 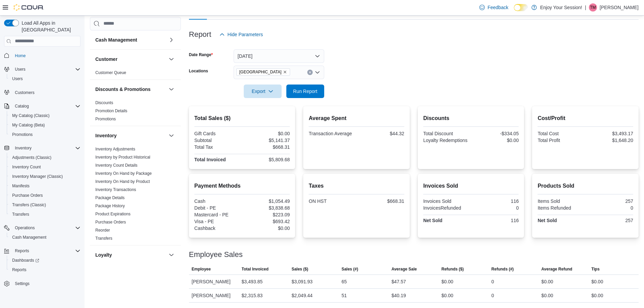 What do you see at coordinates (45, 205) in the screenshot?
I see `button: Transfers (Classic)` at bounding box center [45, 205].